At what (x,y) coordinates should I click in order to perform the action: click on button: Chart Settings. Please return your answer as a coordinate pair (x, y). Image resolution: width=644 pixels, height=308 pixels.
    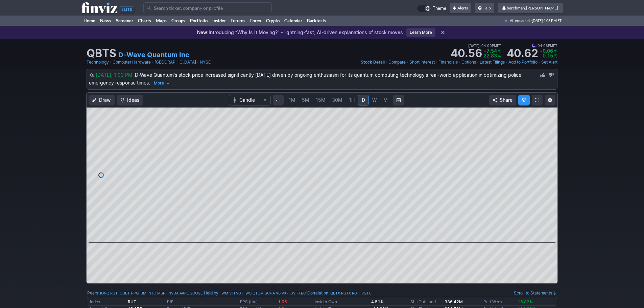
    Looking at the image, I should click on (550, 100).